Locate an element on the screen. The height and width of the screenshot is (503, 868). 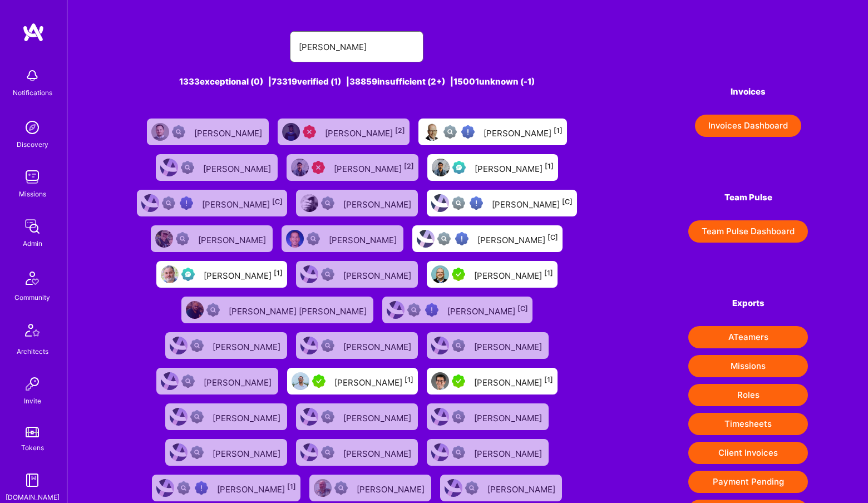
div: Architects is located at coordinates (32, 352).